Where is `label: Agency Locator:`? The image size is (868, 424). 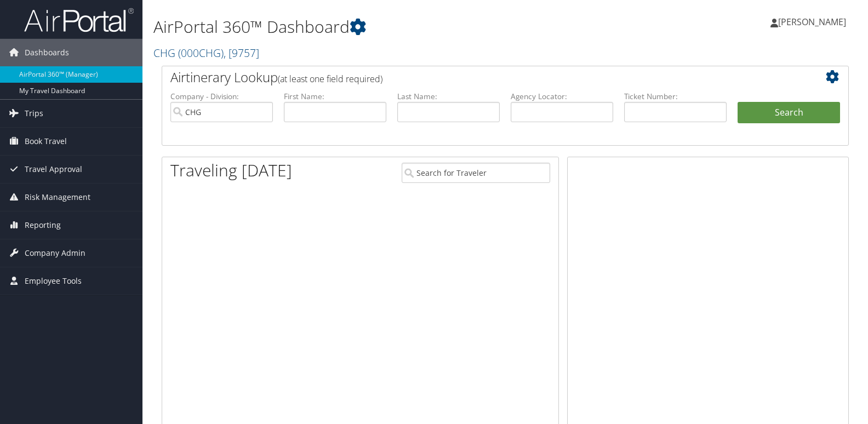
label: Agency Locator: is located at coordinates (561, 96).